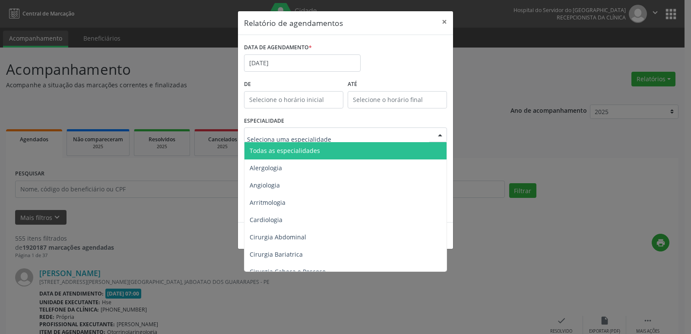  What do you see at coordinates (285, 150) in the screenshot?
I see `span: Todas as especialidades` at bounding box center [285, 150].